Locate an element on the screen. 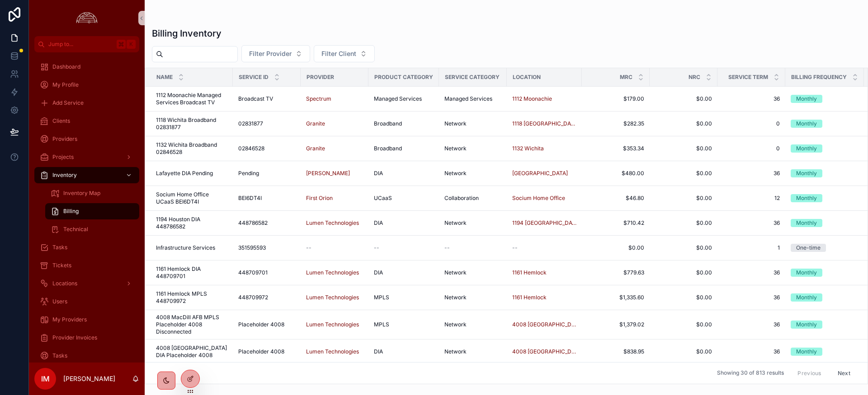  span: NRC is located at coordinates (694, 77).